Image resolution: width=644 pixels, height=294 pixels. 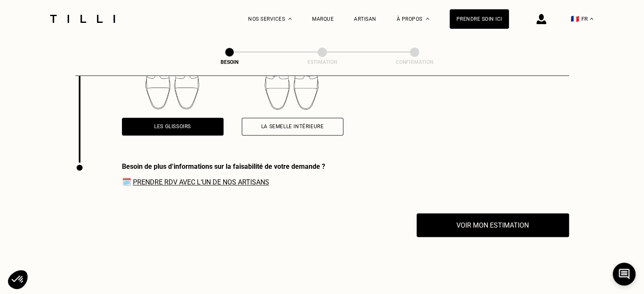 I want to click on div: Artisan, so click(x=365, y=19).